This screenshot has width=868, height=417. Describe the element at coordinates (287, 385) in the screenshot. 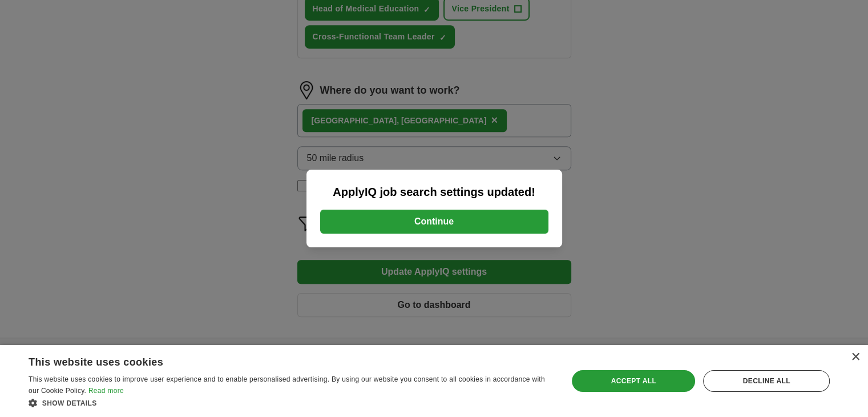

I see `span: This website uses cookies to improve user experience and to enable personalised advertising. By u...` at that location.